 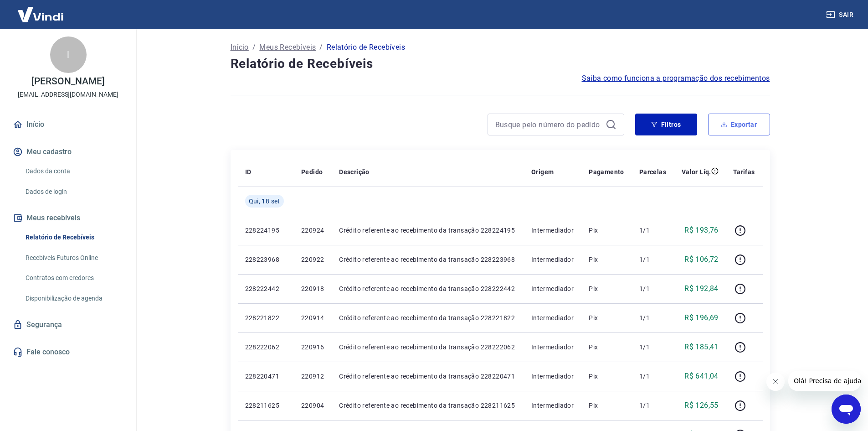 What do you see at coordinates (288, 48) in the screenshot?
I see `a: Meus Recebíveis` at bounding box center [288, 48].